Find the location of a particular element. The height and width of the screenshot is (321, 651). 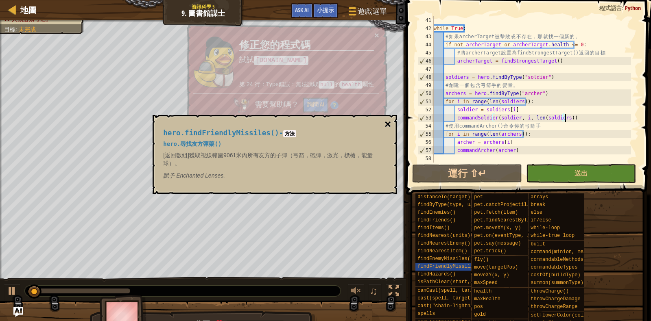

span: 程式語言 is located at coordinates (611, 8).